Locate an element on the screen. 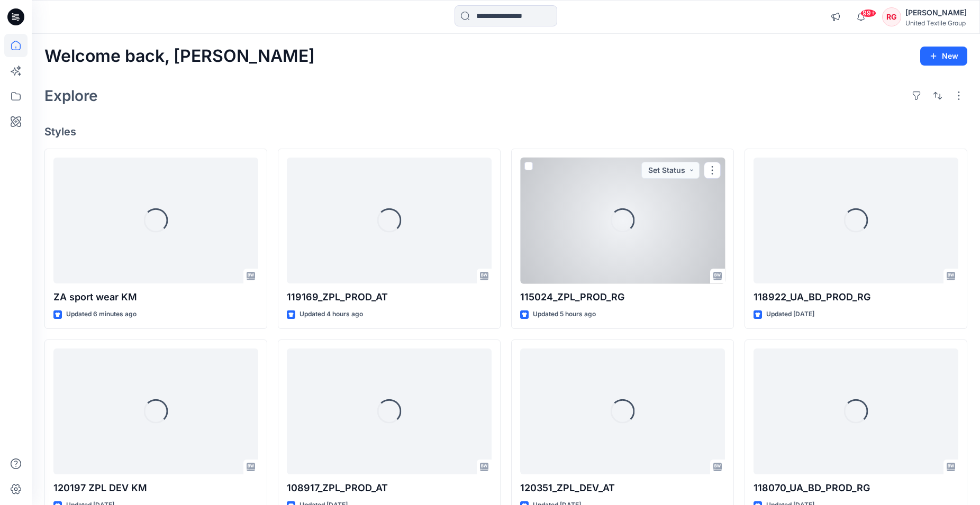  p: ZA sport wear KM is located at coordinates (156, 297).